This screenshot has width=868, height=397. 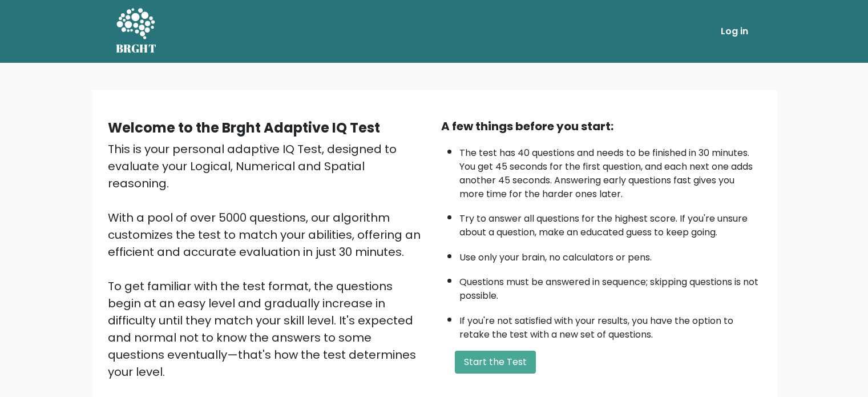 I want to click on b: Welcome to the Brght Adaptive IQ Test, so click(x=244, y=127).